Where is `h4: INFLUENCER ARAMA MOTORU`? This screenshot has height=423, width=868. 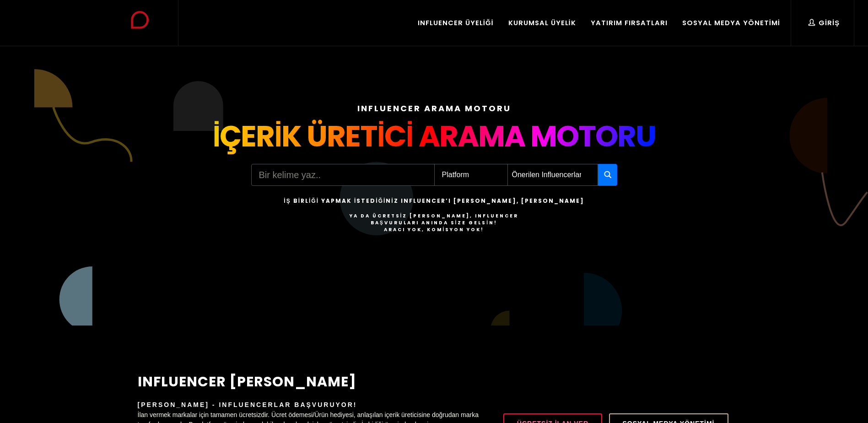 h4: INFLUENCER ARAMA MOTORU is located at coordinates (434, 108).